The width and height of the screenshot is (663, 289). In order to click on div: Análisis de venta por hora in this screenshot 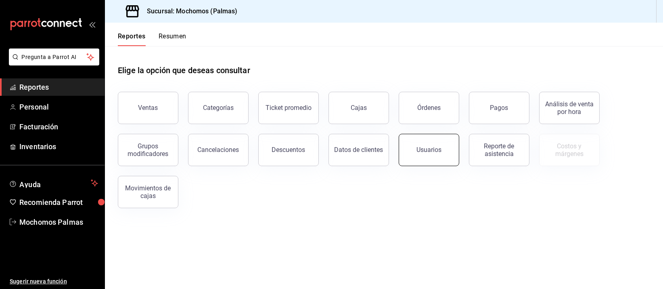, I will do `click(570, 108)`.